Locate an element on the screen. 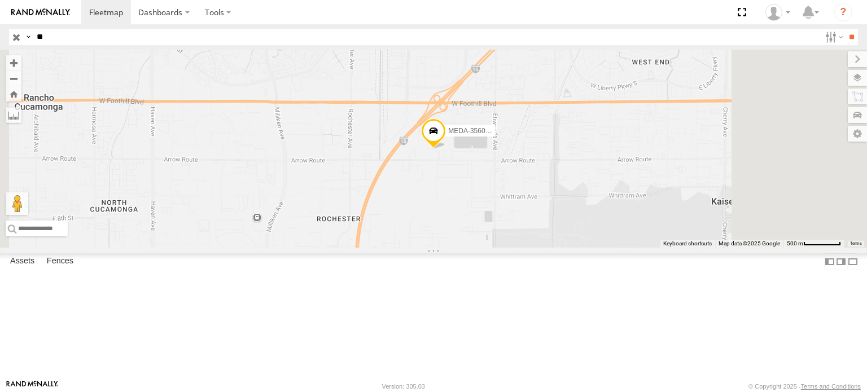 This screenshot has width=867, height=392. div: Jerry Constable is located at coordinates (778, 12).